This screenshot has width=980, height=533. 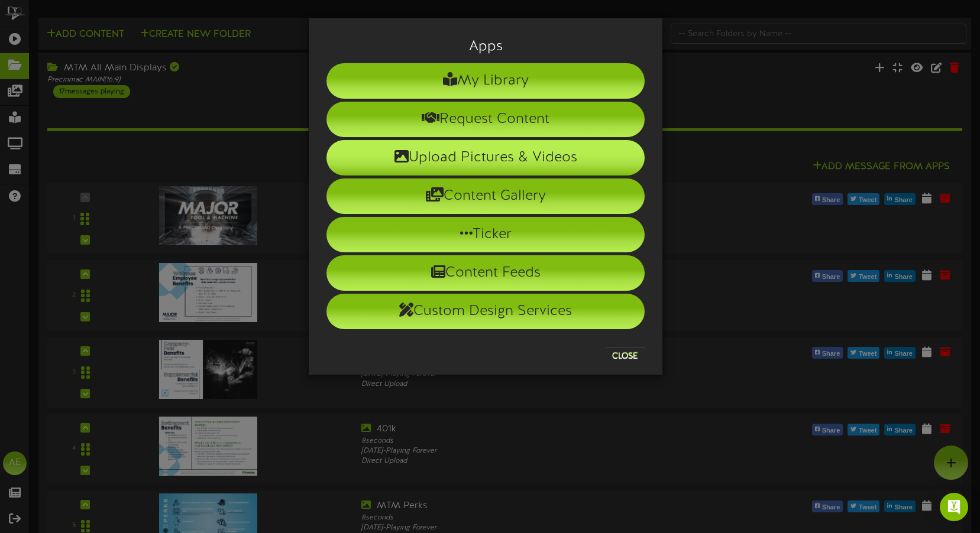 I want to click on li: Upload Pictures & Videos, so click(x=485, y=158).